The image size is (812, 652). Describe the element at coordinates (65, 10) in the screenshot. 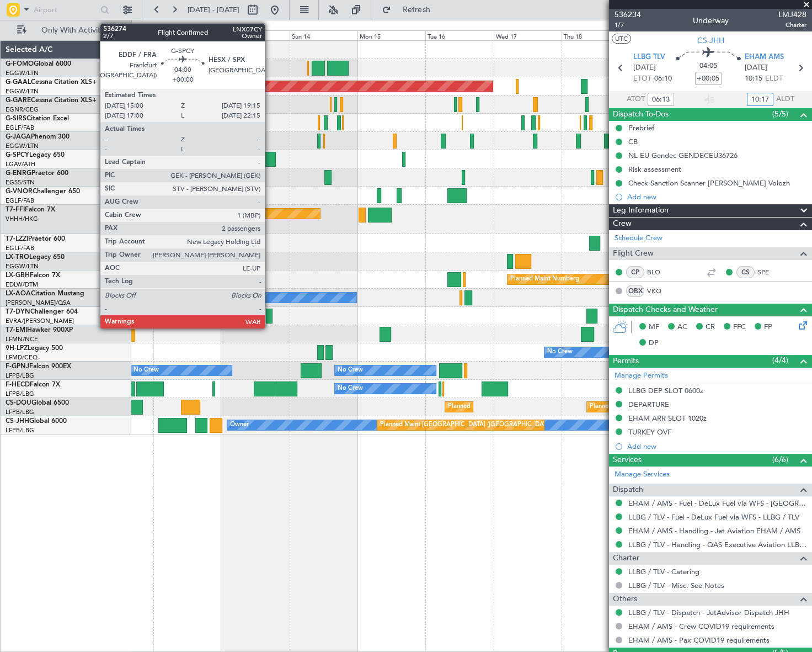

I see `input: Airport` at that location.